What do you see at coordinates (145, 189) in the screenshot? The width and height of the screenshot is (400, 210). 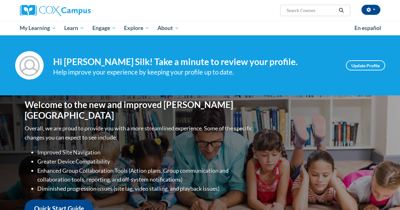 I see `li: Diminished progression issues (site lag, video stalling, and playback issues)` at bounding box center [145, 189].